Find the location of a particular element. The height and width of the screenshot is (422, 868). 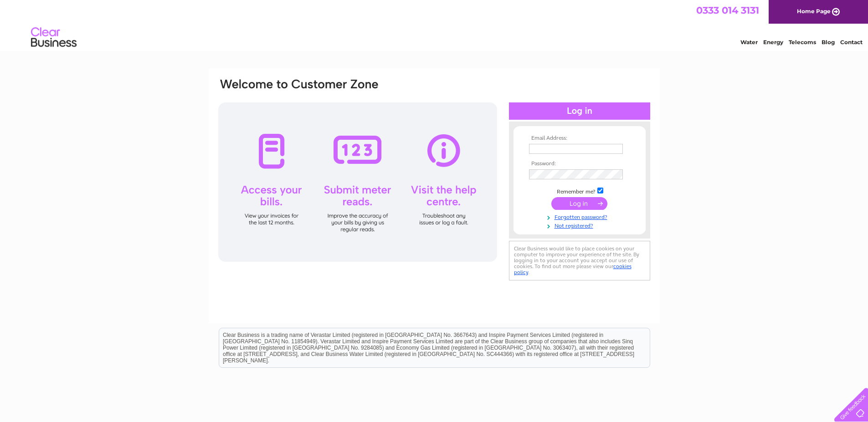

input: Submit is located at coordinates (579, 203).